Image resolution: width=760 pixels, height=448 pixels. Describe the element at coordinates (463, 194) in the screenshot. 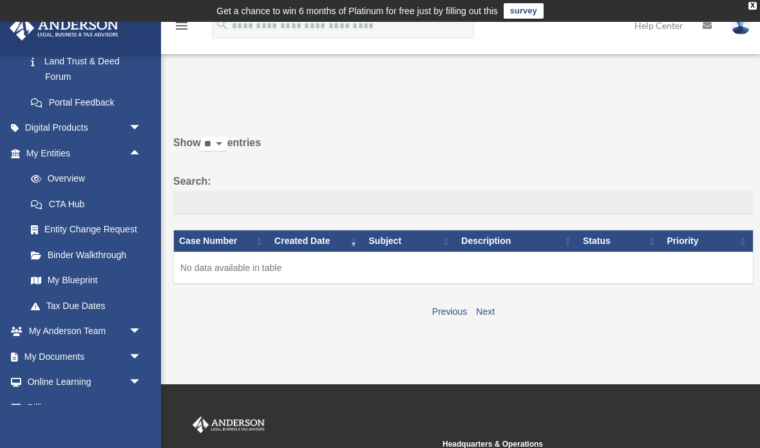

I see `label: Search:` at that location.